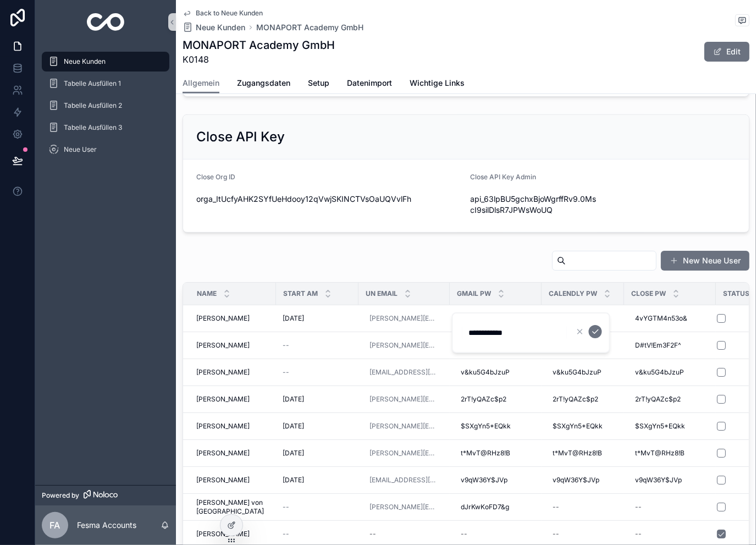  Describe the element at coordinates (670, 346) in the screenshot. I see `a: D#tV!Em3F2F^` at that location.